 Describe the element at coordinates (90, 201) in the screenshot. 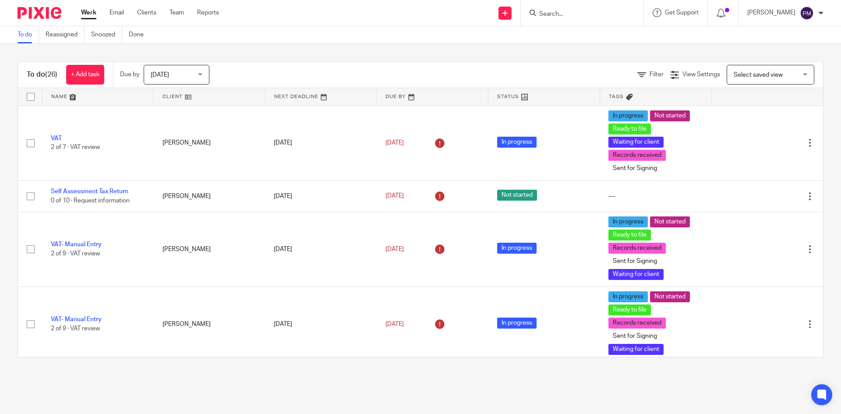

I see `span: 0 of 10 · Request information` at that location.